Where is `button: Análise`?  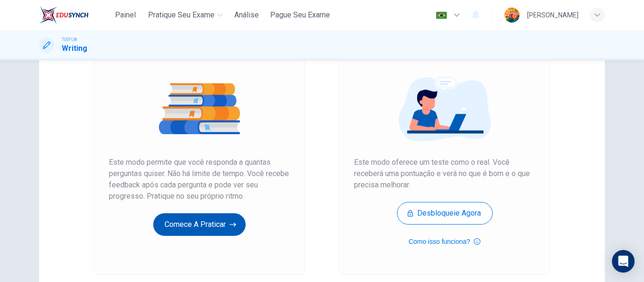
button: Análise is located at coordinates (246, 15).